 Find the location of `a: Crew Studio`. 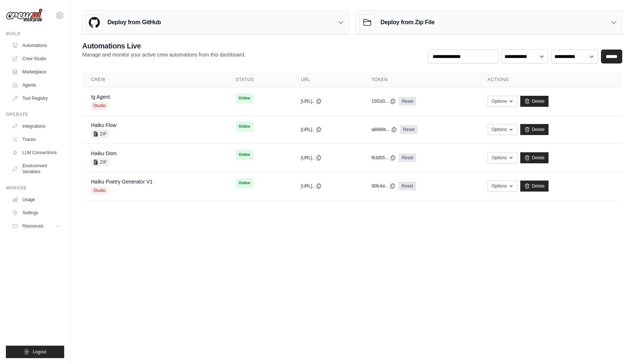

a: Crew Studio is located at coordinates (37, 58).